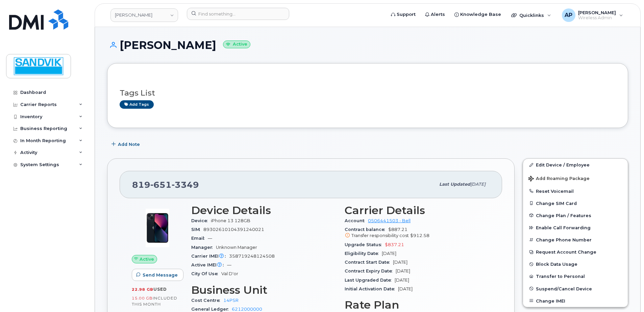 Image resolution: width=644 pixels, height=312 pixels. Describe the element at coordinates (356, 221) in the screenshot. I see `span: Account` at that location.